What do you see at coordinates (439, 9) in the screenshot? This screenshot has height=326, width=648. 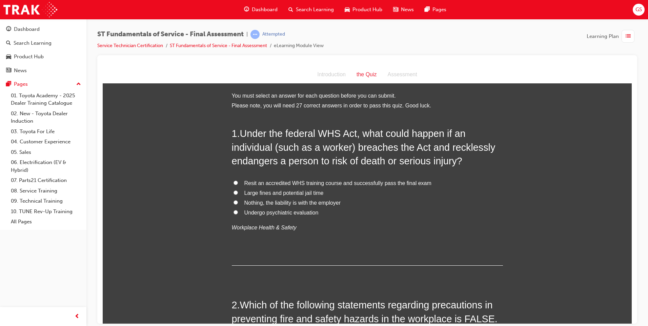 I see `span: Pages` at bounding box center [439, 9].